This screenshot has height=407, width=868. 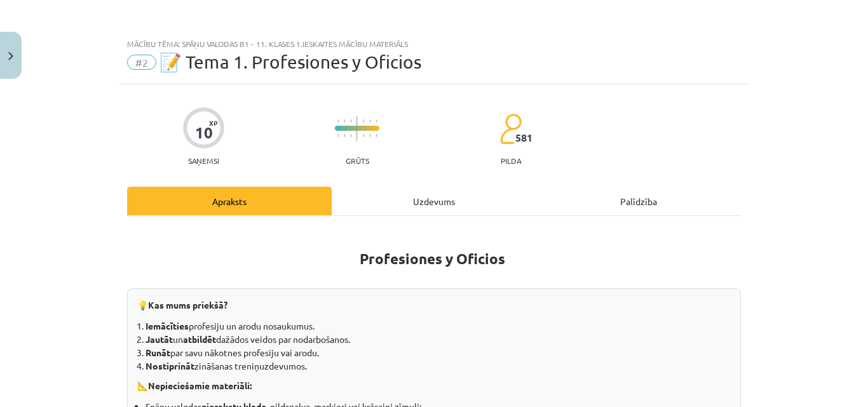 I want to click on p: Grūts, so click(x=357, y=160).